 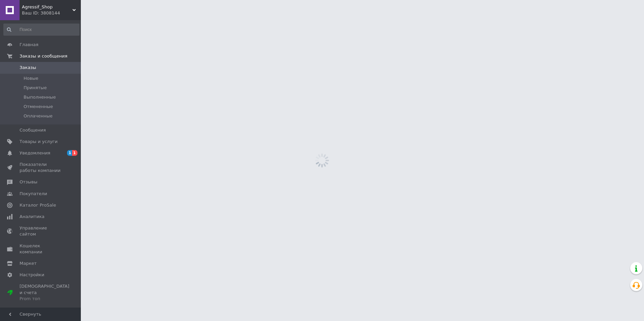 What do you see at coordinates (38, 116) in the screenshot?
I see `span: Оплаченные` at bounding box center [38, 116].